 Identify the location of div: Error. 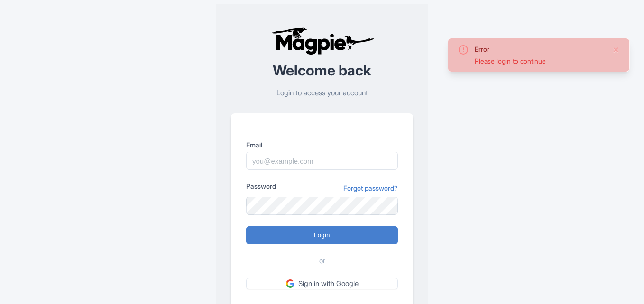
(540, 49).